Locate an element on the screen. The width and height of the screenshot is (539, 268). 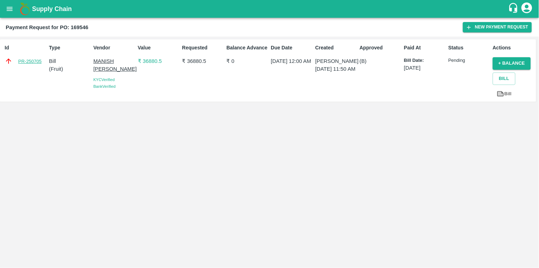
a: PR-250705 is located at coordinates (30, 61).